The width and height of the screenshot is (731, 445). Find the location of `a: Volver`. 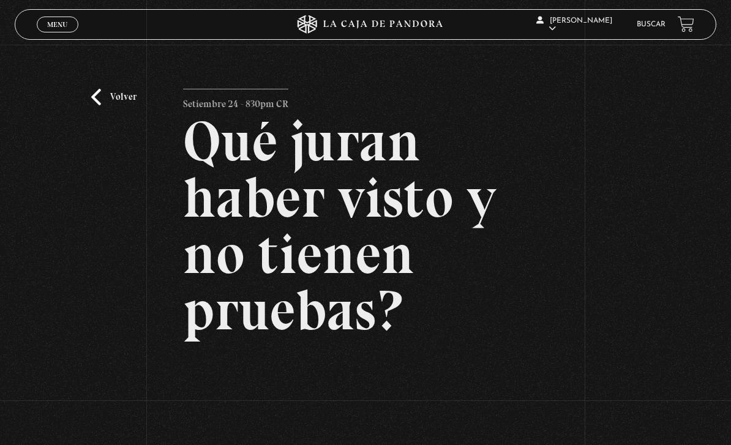

a: Volver is located at coordinates (114, 97).